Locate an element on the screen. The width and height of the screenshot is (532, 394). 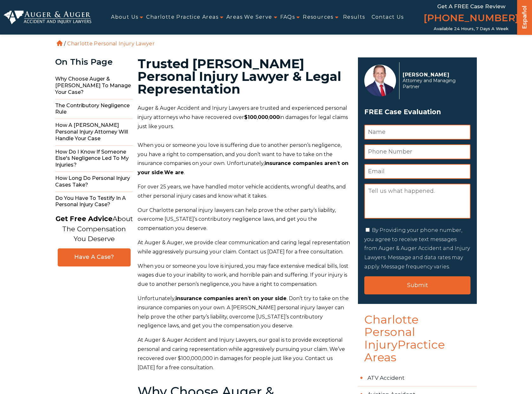
p: Our Charlotte personal injury lawyers can help prove the other party’s liability, overcome [US_ST... is located at coordinates (244, 220).